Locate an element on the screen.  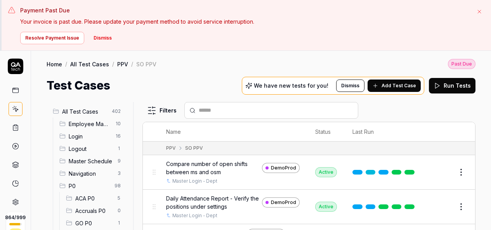
a: Home is located at coordinates (54, 64).